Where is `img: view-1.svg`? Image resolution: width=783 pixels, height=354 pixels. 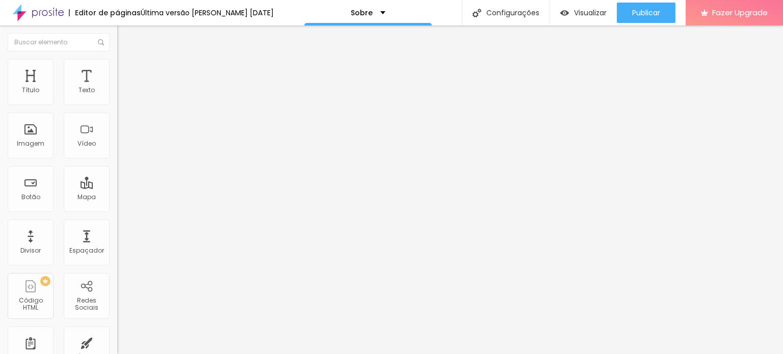 img: view-1.svg is located at coordinates (564, 13).